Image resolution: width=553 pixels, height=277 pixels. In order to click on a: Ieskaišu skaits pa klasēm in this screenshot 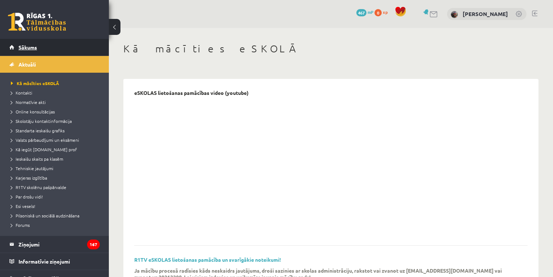, I will do `click(56, 159)`.